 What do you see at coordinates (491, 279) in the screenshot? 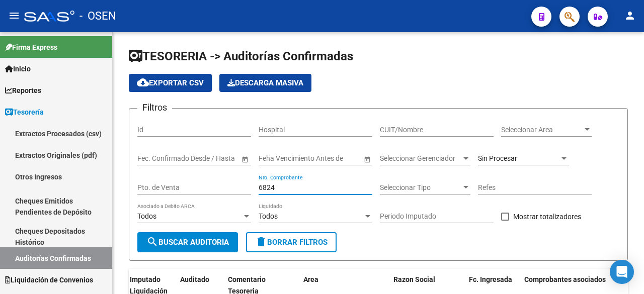
I see `span: Fc. Ingresada` at bounding box center [491, 279].